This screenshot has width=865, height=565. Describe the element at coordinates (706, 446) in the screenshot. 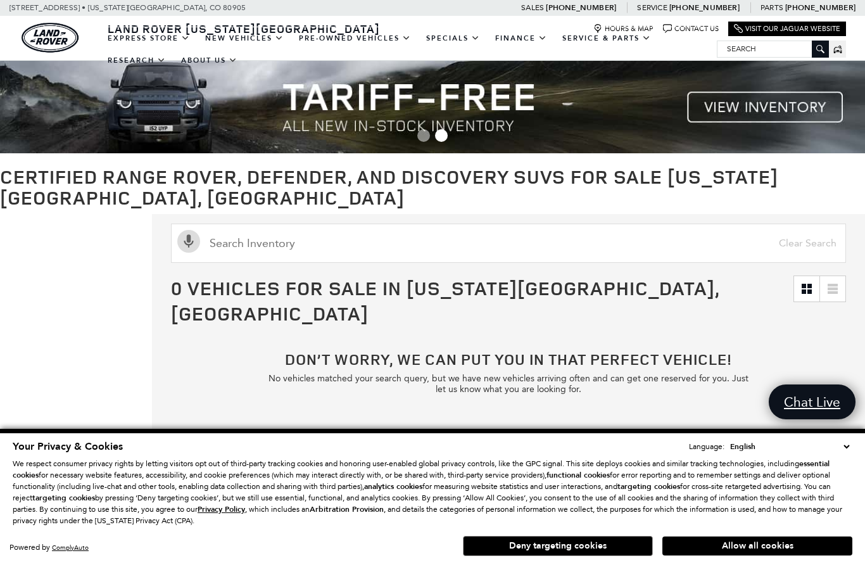

I see `div: Language:` at that location.